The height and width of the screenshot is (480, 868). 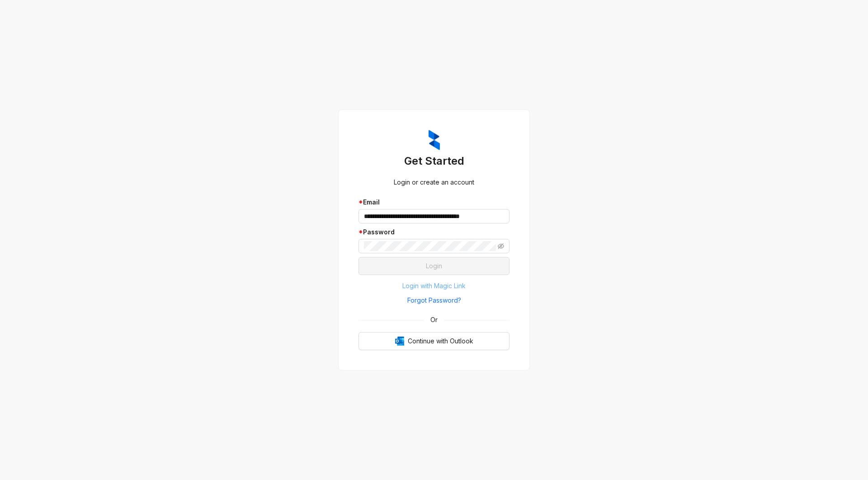 What do you see at coordinates (434, 161) in the screenshot?
I see `h3: Get Started` at bounding box center [434, 161].